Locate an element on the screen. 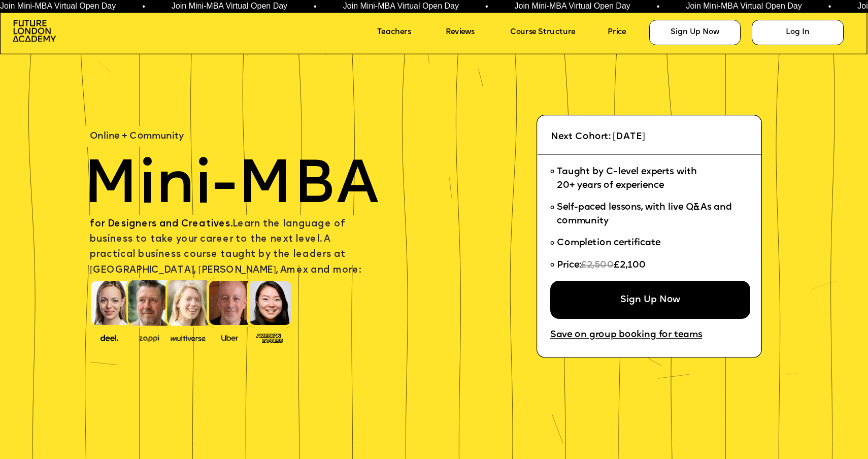 Image resolution: width=868 pixels, height=459 pixels. span: Completion certificate is located at coordinates (609, 243).